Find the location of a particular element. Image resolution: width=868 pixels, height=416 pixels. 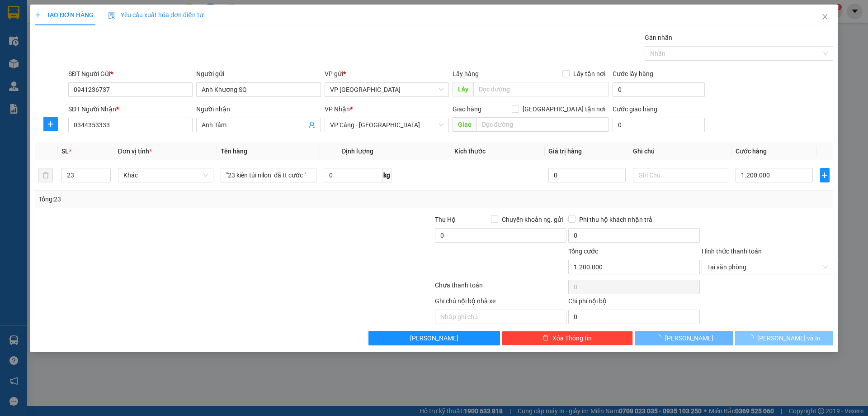

span: TẠO ĐƠN HÀNG is located at coordinates (64, 15).